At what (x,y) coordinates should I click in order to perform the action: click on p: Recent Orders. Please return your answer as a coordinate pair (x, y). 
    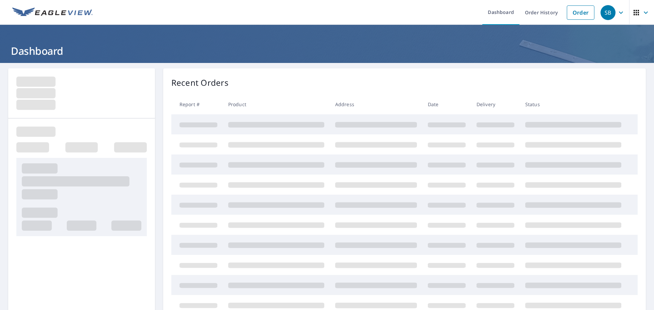
    Looking at the image, I should click on (200, 83).